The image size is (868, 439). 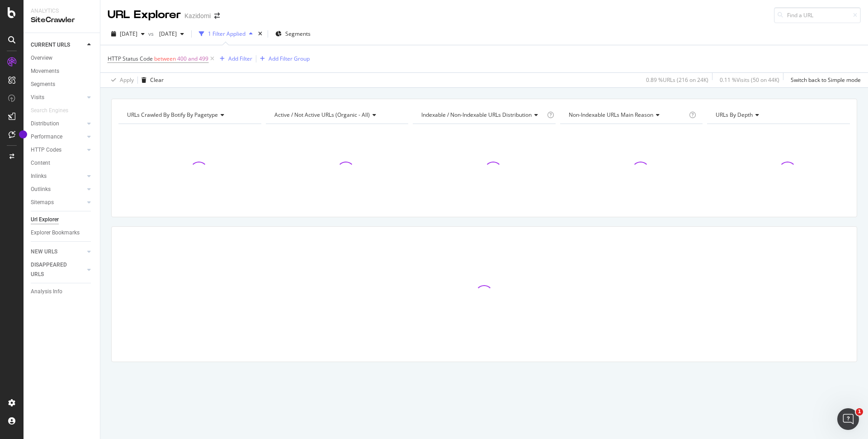 What do you see at coordinates (57, 45) in the screenshot?
I see `a: CURRENT URLS` at bounding box center [57, 45].